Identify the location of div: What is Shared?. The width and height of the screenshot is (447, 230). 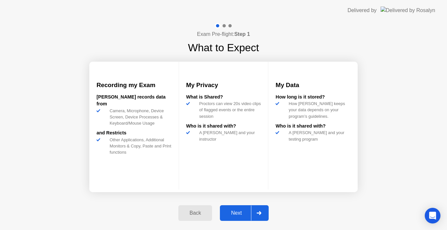
(223, 97).